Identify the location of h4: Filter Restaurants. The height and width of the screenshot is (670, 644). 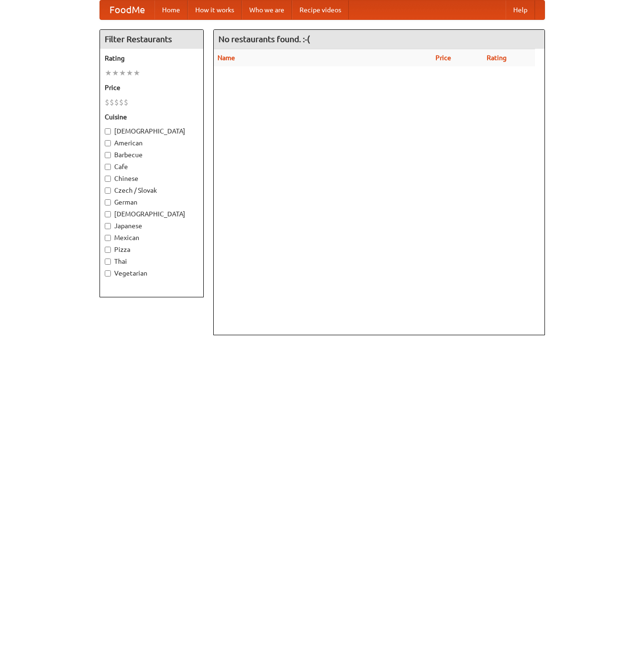
(152, 39).